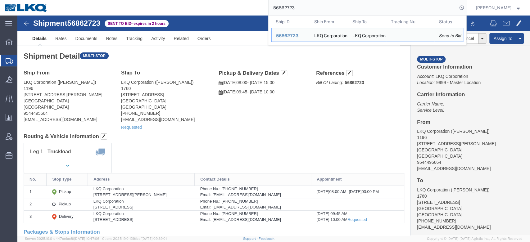  I want to click on a: Support, so click(251, 239).